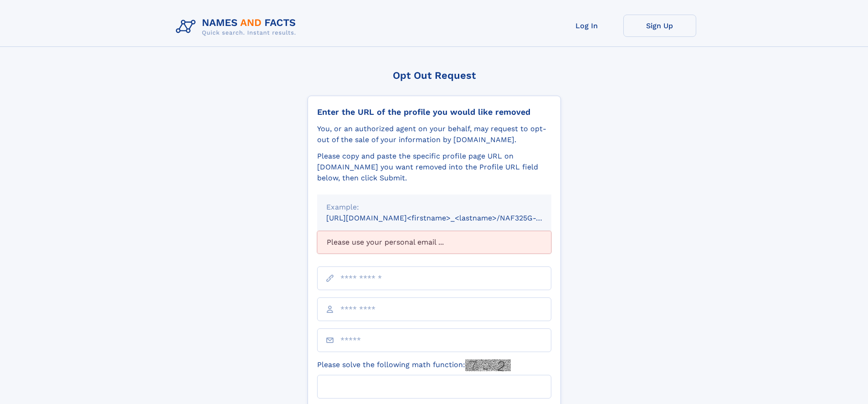 The width and height of the screenshot is (868, 404). What do you see at coordinates (414, 365) in the screenshot?
I see `label: Please solve the following math function:` at bounding box center [414, 365].